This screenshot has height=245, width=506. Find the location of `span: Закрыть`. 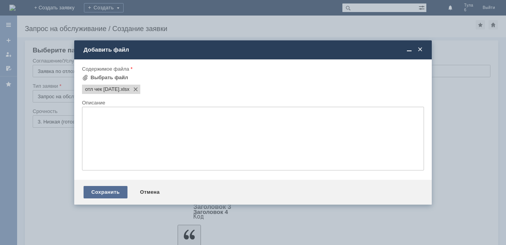

span: Закрыть is located at coordinates (420, 50).